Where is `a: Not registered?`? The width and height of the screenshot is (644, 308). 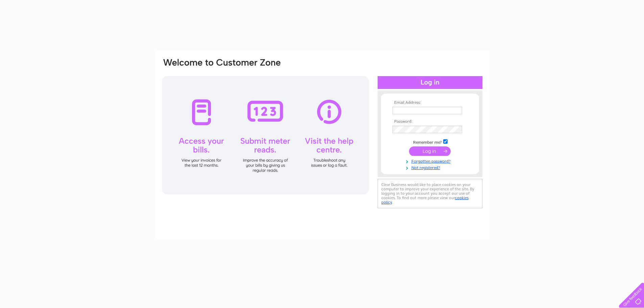 a: Not registered? is located at coordinates (431, 167).